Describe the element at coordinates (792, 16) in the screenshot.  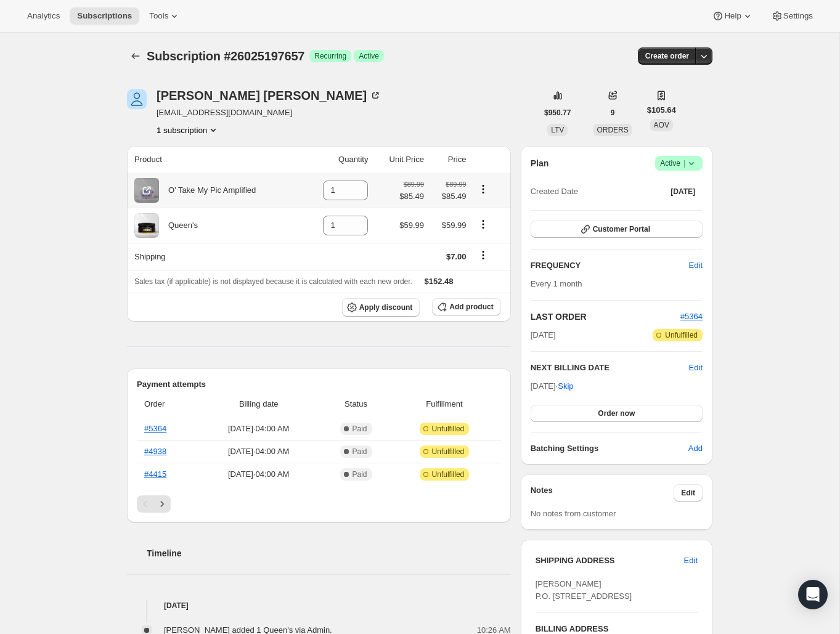
I see `button: Settings` at that location.